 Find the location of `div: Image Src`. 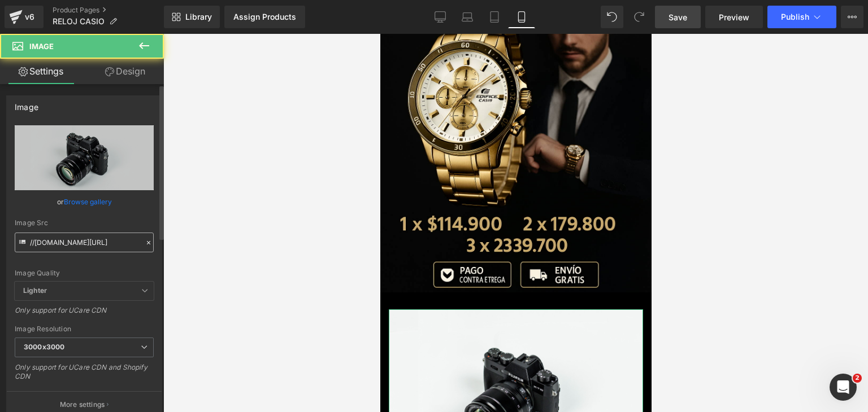

div: Image Src is located at coordinates (84, 223).